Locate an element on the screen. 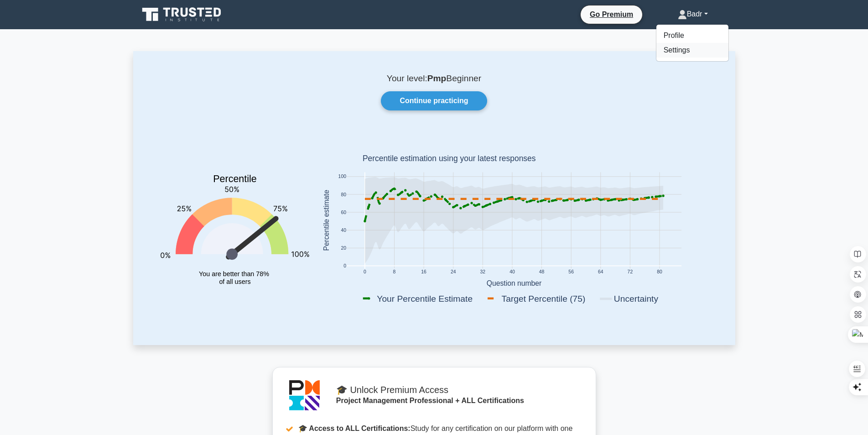  text: Percentile estimation using your latest responses is located at coordinates (449, 159).